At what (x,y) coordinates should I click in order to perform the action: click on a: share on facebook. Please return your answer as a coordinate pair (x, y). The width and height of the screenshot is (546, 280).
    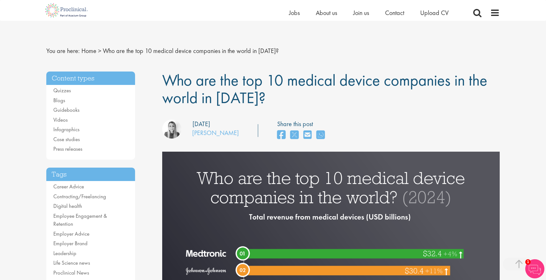
    Looking at the image, I should click on (281, 135).